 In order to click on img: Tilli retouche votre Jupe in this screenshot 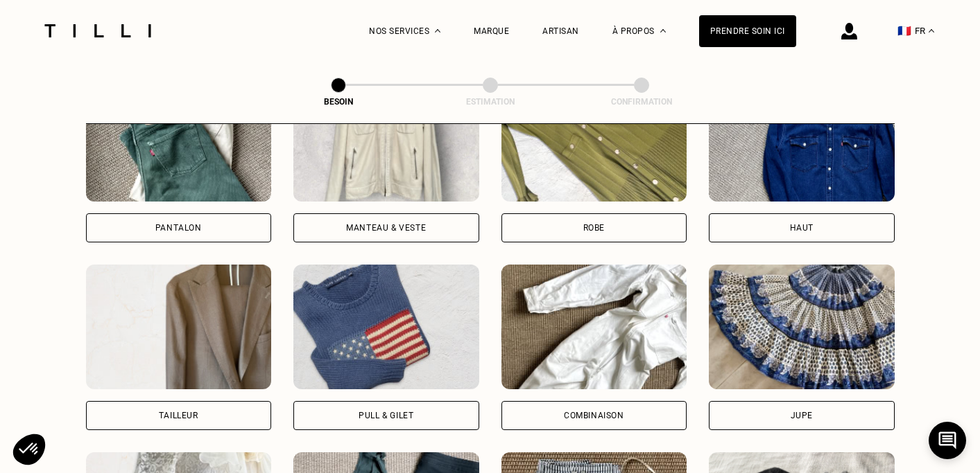, I will do `click(802, 327)`.